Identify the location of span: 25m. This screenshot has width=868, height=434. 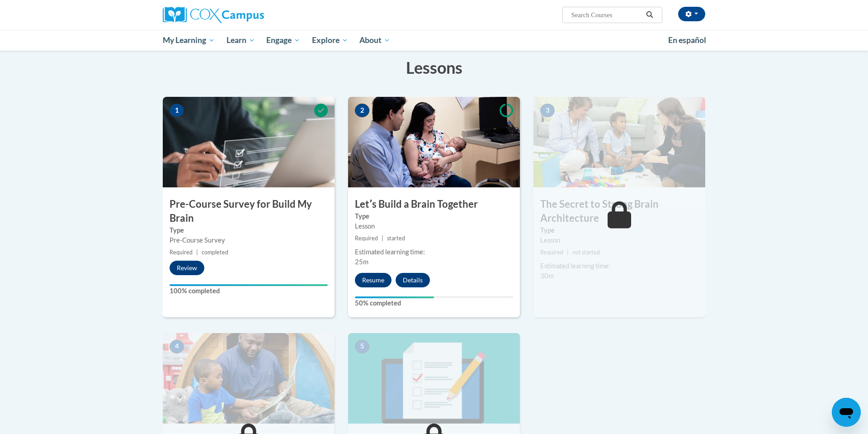
(361, 262).